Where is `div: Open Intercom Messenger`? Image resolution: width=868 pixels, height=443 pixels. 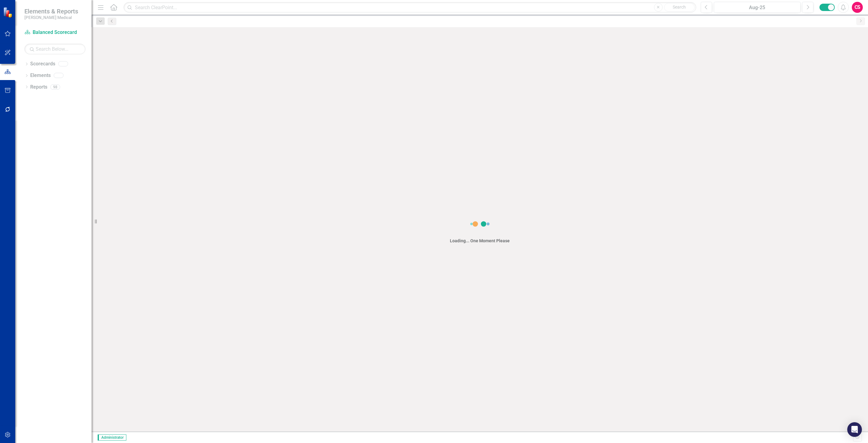 div: Open Intercom Messenger is located at coordinates (854, 429).